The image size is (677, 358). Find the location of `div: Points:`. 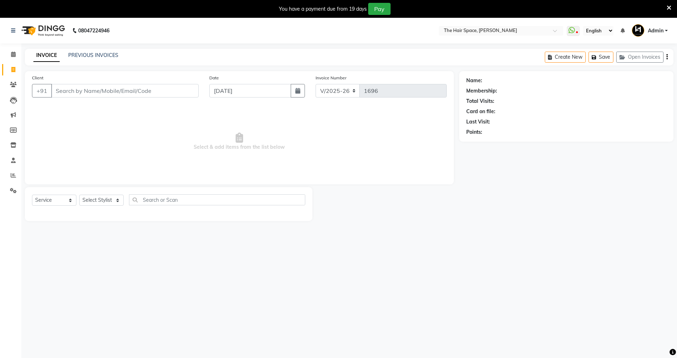

div: Points: is located at coordinates (474, 132).